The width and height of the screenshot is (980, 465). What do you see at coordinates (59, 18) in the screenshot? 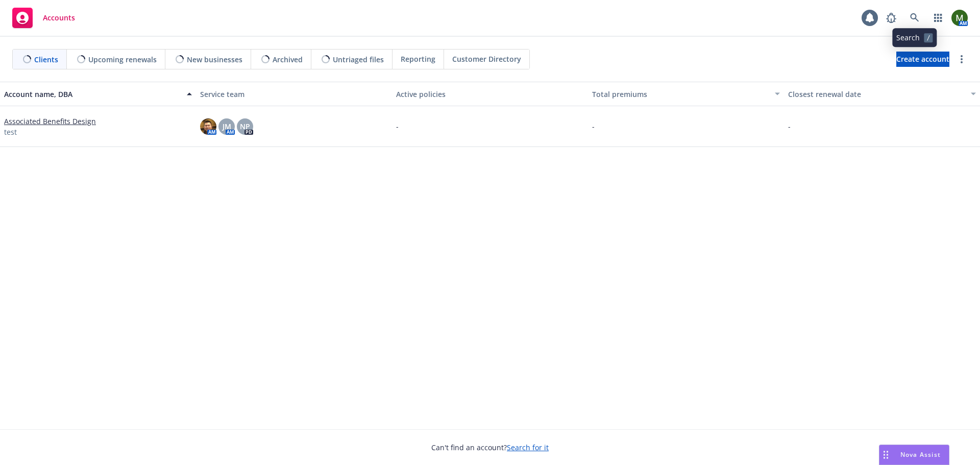
I see `span: Accounts` at bounding box center [59, 18].